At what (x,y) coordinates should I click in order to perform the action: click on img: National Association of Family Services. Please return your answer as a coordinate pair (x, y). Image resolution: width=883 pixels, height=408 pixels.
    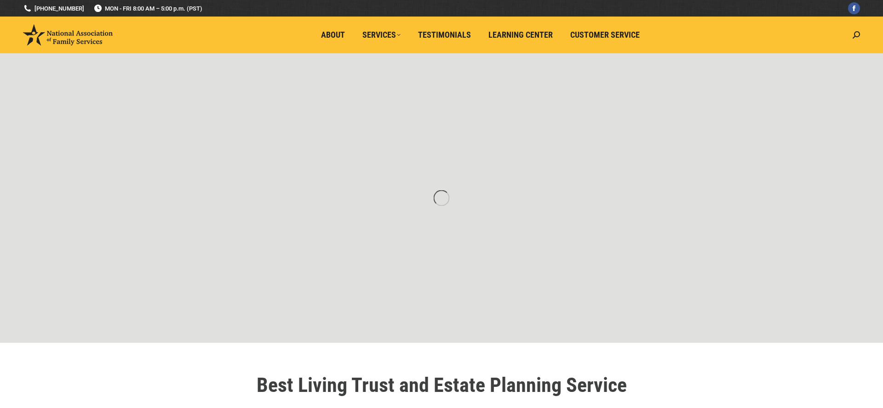
    Looking at the image, I should click on (68, 35).